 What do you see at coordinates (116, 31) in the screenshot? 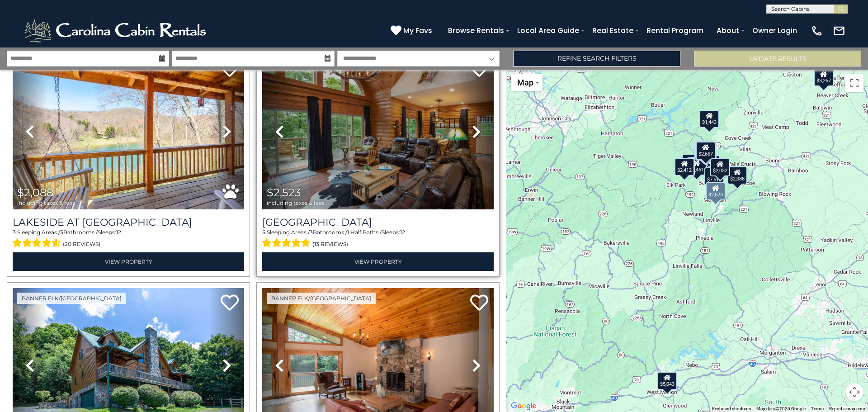
I see `img: White-1-2.png` at bounding box center [116, 31].